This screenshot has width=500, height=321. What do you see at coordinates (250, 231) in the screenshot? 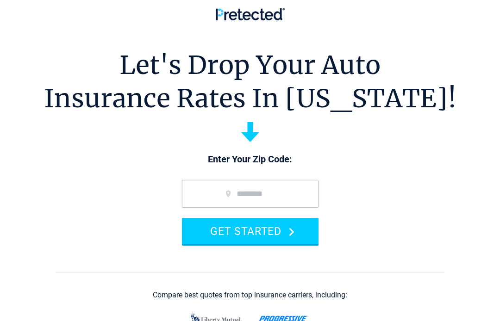
I see `button: GET STARTED` at bounding box center [250, 231].